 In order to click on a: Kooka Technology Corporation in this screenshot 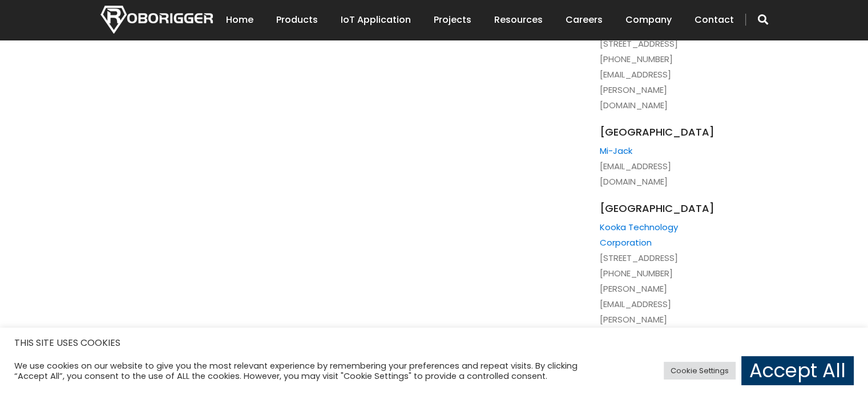, I will do `click(639, 235)`.